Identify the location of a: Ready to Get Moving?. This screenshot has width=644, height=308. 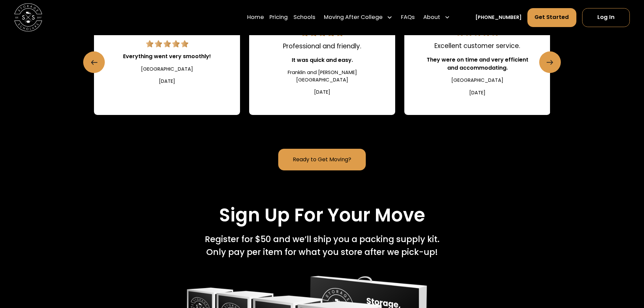
(322, 159).